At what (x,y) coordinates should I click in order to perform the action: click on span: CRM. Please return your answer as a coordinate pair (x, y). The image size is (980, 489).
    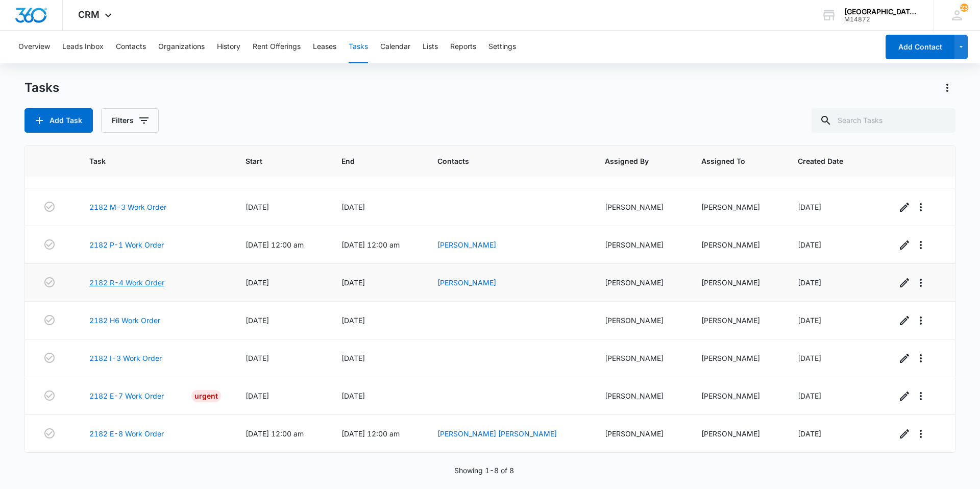
    Looking at the image, I should click on (89, 14).